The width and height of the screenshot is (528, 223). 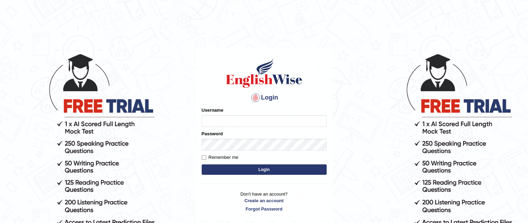 I want to click on button: Login, so click(x=264, y=170).